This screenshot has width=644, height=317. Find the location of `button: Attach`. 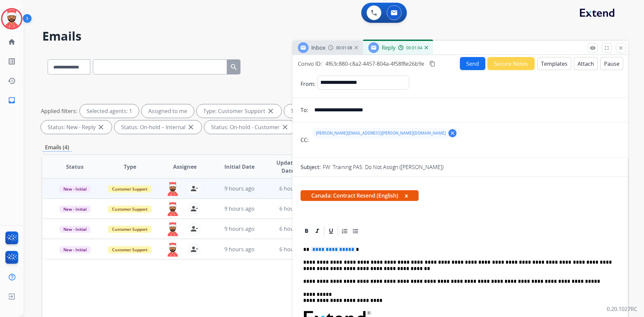

button: Attach is located at coordinates (585, 63).